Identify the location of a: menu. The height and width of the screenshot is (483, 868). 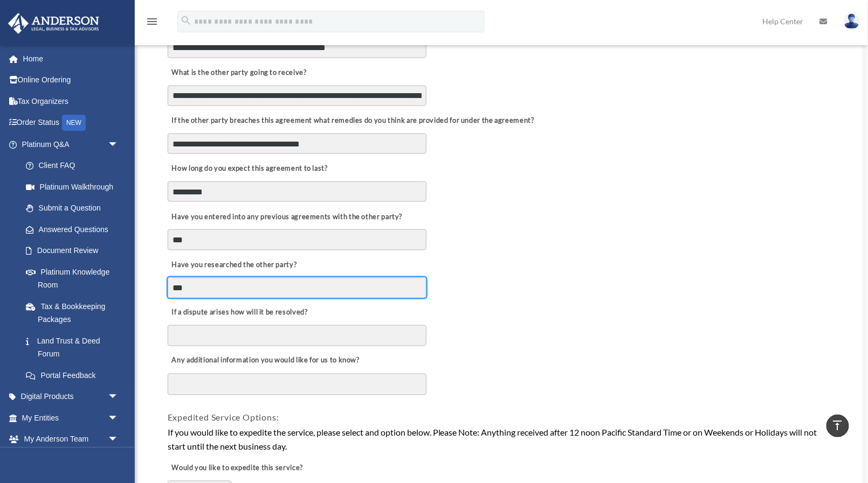
(152, 23).